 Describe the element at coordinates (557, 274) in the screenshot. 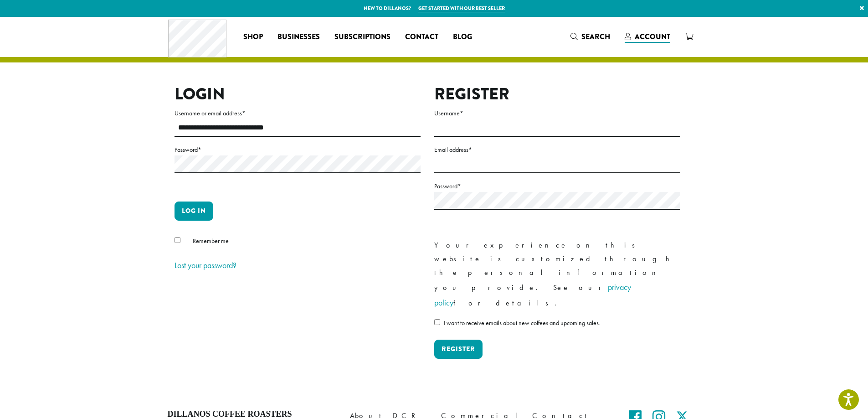

I see `p: Your experience on this website is customized through the personal information you provide. See o...` at that location.